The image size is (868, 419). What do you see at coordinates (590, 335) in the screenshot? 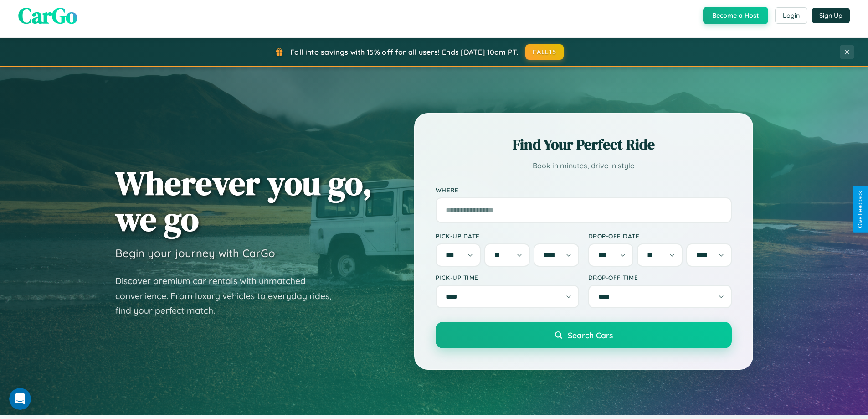
I see `span: Search Cars` at bounding box center [590, 335].